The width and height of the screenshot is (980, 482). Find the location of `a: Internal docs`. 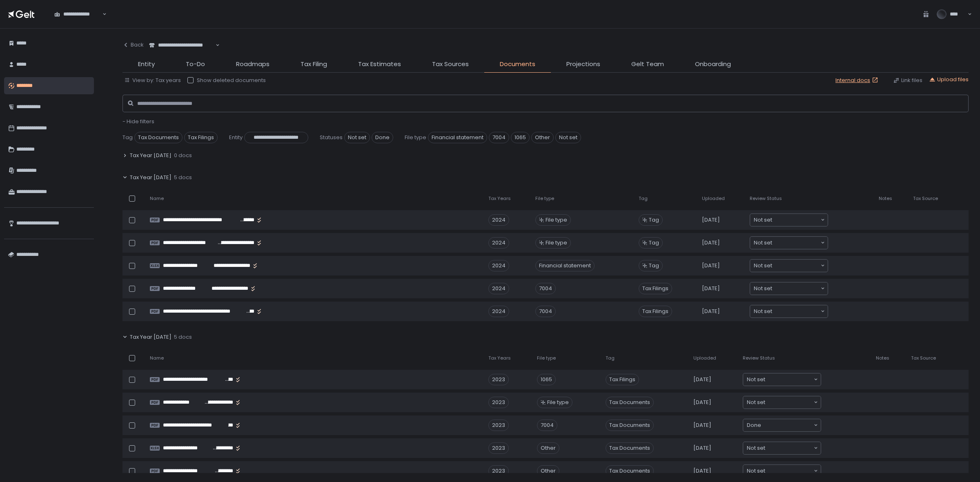

a: Internal docs is located at coordinates (858, 80).